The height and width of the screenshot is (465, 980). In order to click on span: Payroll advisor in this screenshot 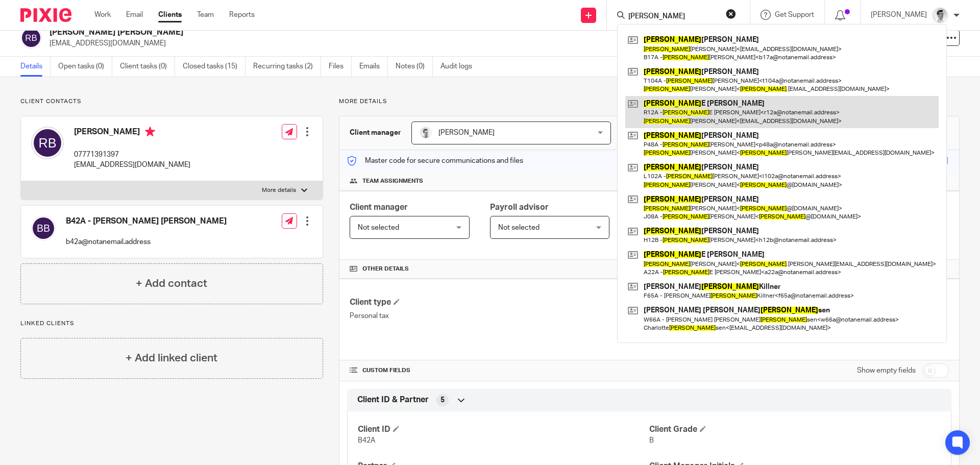, I will do `click(519, 207)`.